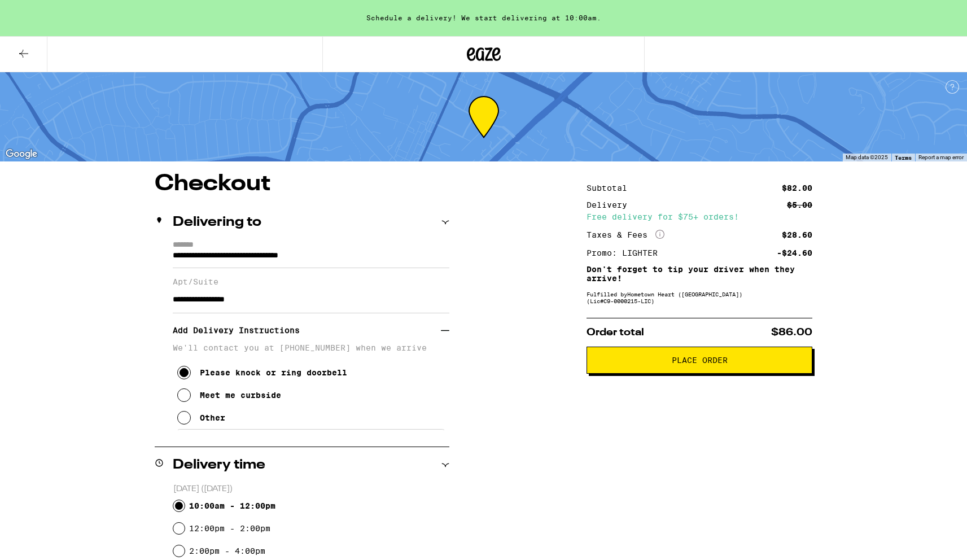 The height and width of the screenshot is (560, 967). Describe the element at coordinates (791, 333) in the screenshot. I see `span: $86.00` at that location.